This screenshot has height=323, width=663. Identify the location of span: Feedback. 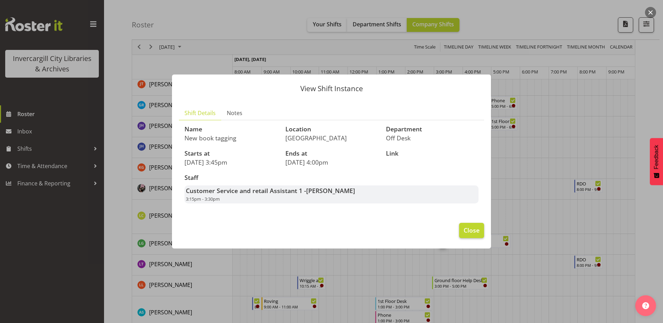
(657, 157).